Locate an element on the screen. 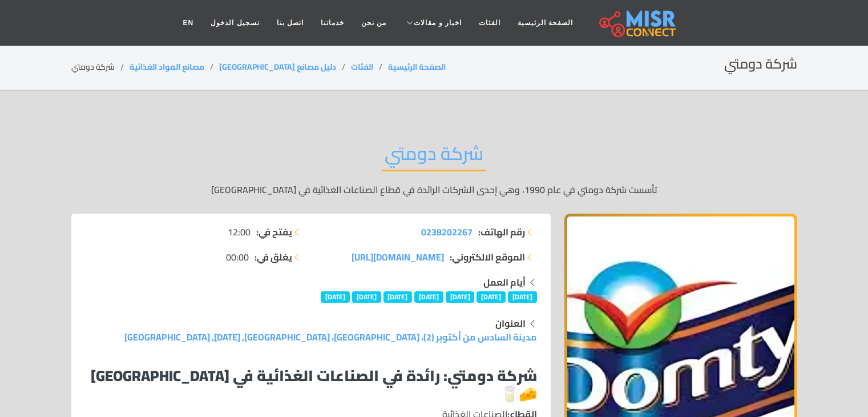  a: 0238202267 is located at coordinates (447, 232).